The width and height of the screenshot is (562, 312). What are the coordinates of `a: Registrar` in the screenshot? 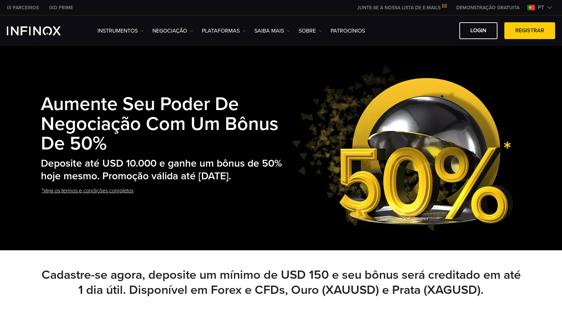 It's located at (530, 31).